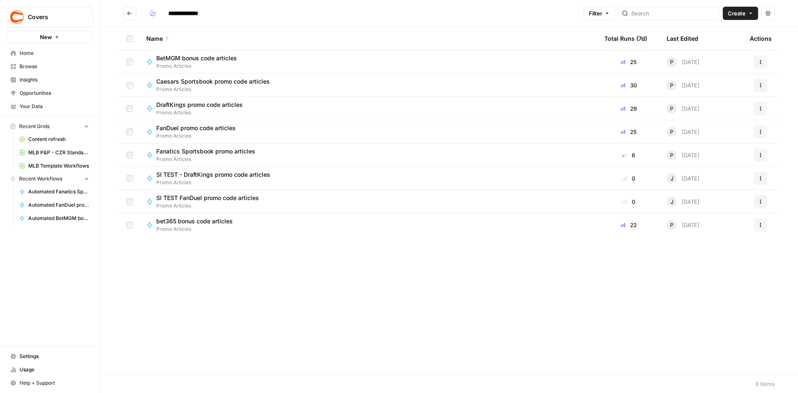 The image size is (798, 393). What do you see at coordinates (761, 38) in the screenshot?
I see `div: Actions` at bounding box center [761, 38].